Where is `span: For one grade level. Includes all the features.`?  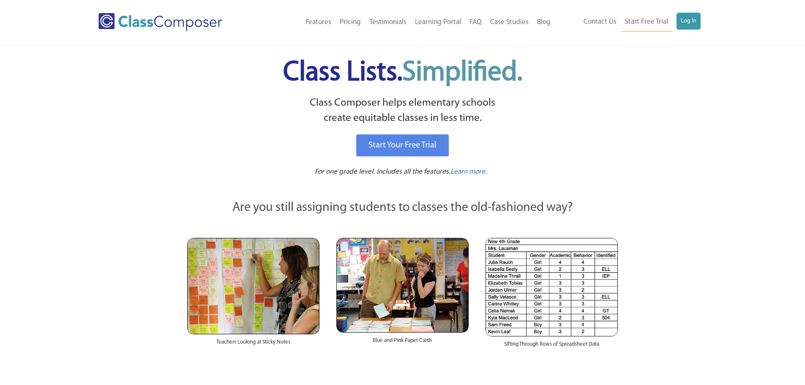
span: For one grade level. Includes all the features. is located at coordinates (383, 172).